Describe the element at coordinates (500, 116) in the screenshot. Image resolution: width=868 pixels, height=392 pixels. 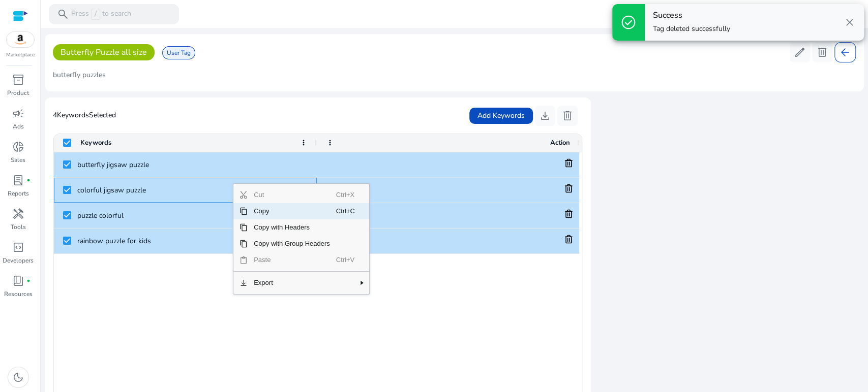
I see `span: Add Keywords` at that location.